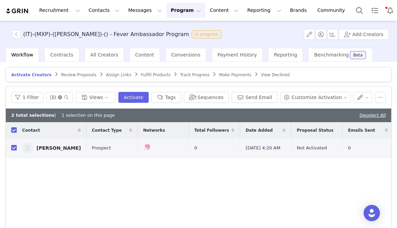 The height and width of the screenshot is (228, 397). Describe the element at coordinates (264, 10) in the screenshot. I see `button: Reporting` at that location.